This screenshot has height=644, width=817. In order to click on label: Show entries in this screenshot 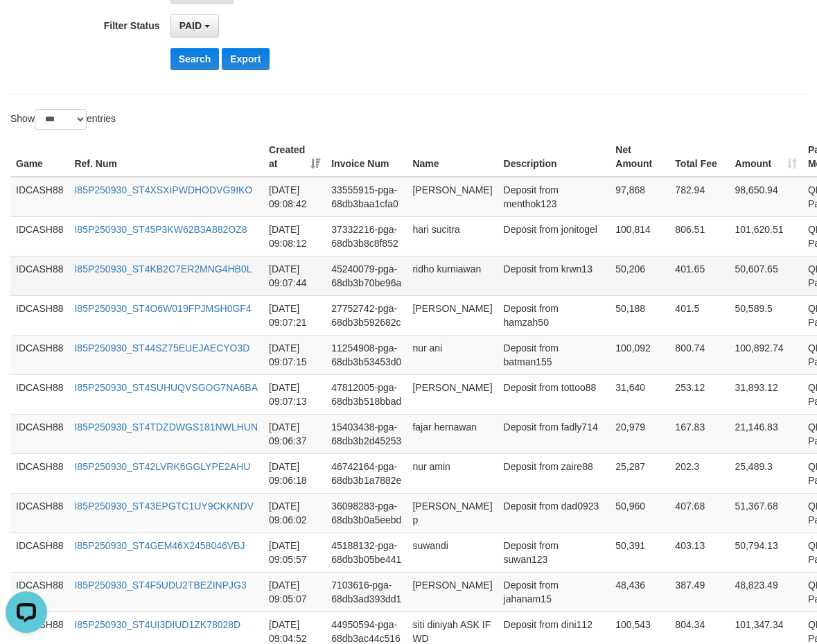, I will do `click(63, 119)`.